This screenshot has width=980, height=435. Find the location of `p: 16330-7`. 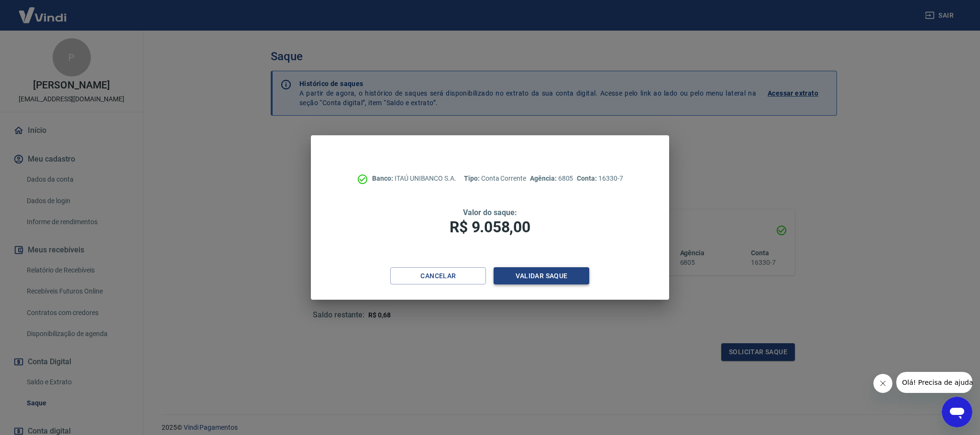

p: 16330-7 is located at coordinates (600, 178).